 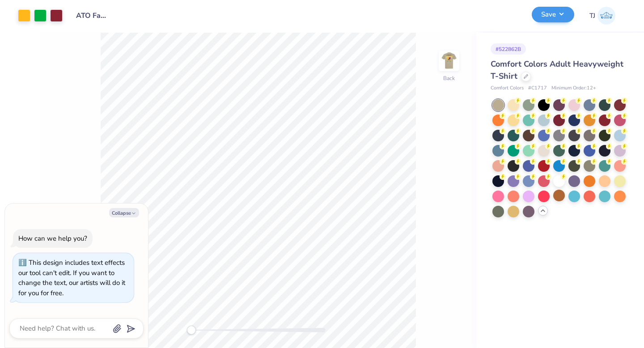 I want to click on img: Tanner Johns, so click(x=606, y=15).